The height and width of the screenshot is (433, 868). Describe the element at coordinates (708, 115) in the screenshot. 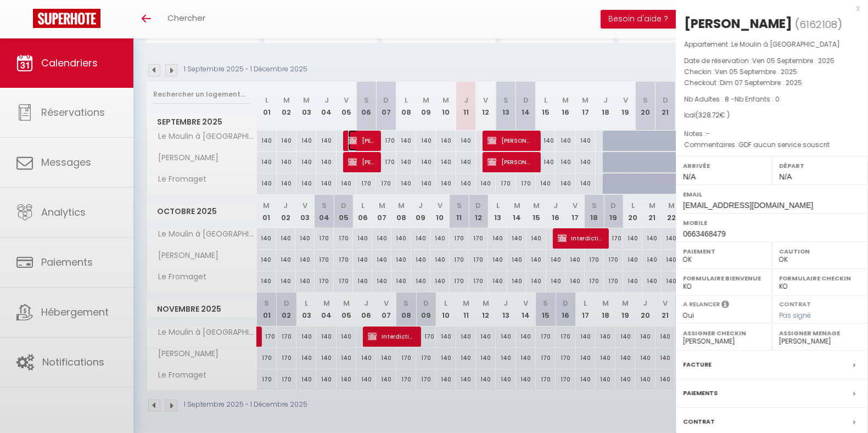

I see `span: 328.72` at that location.